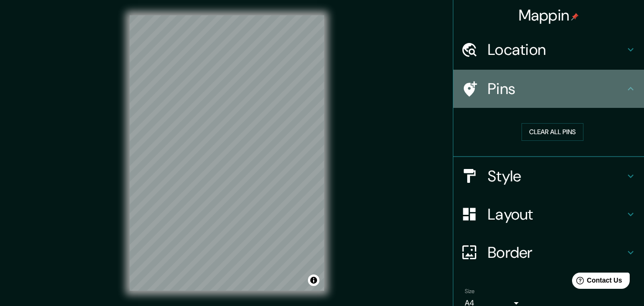  What do you see at coordinates (549, 253) in the screenshot?
I see `div: Border` at bounding box center [549, 253].